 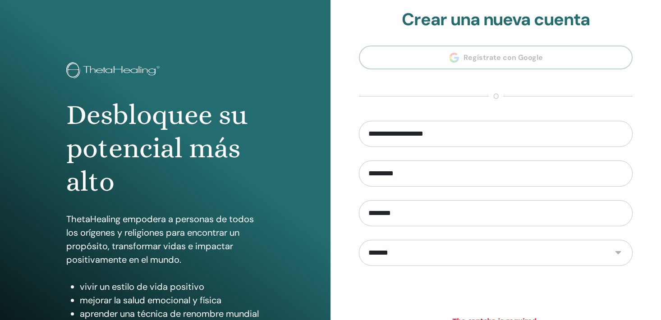 What do you see at coordinates (165, 239) in the screenshot?
I see `p: ThetaHealing empodera a personas de todos los orígenes y religiones para encontrar un propósito, ...` at bounding box center [165, 239].